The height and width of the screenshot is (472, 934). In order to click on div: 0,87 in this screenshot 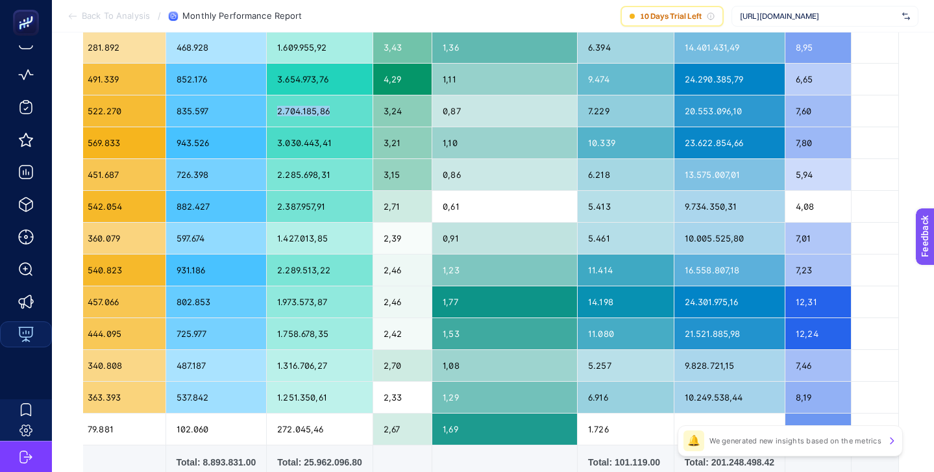, I will do `click(504, 111)`.